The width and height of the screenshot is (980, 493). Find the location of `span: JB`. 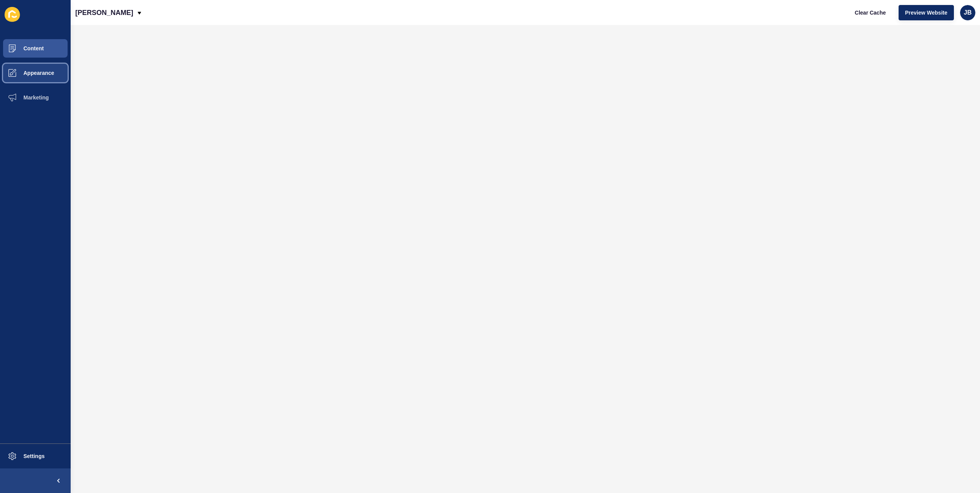

span: JB is located at coordinates (967, 13).